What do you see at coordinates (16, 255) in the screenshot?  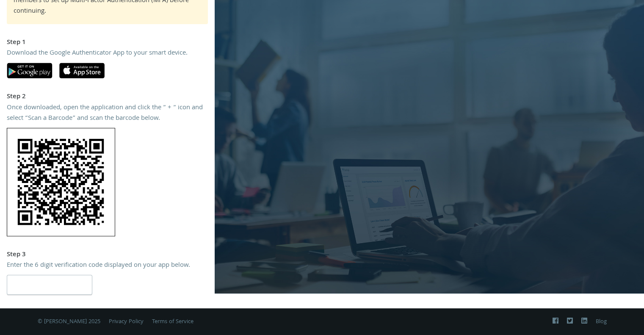 I see `strong: Step 3` at bounding box center [16, 255].